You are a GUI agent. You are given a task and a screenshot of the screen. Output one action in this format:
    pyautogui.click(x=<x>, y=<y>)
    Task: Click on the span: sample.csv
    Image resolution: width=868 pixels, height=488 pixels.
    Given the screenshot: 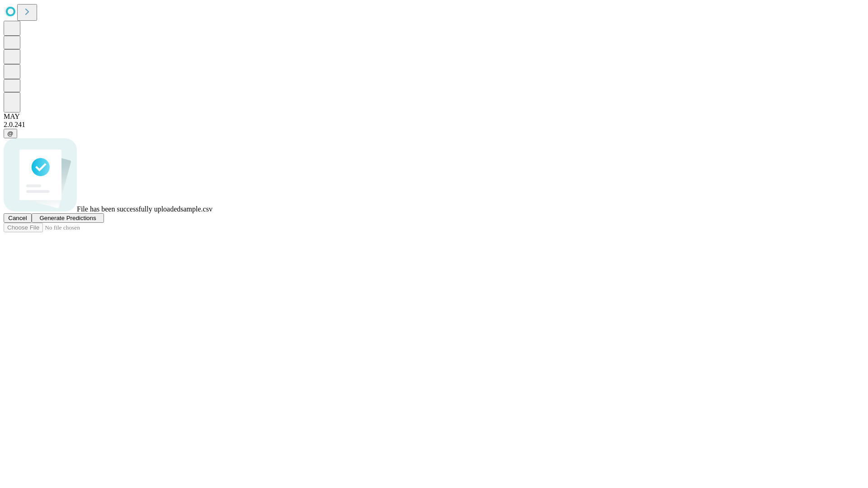 What is the action you would take?
    pyautogui.click(x=196, y=209)
    